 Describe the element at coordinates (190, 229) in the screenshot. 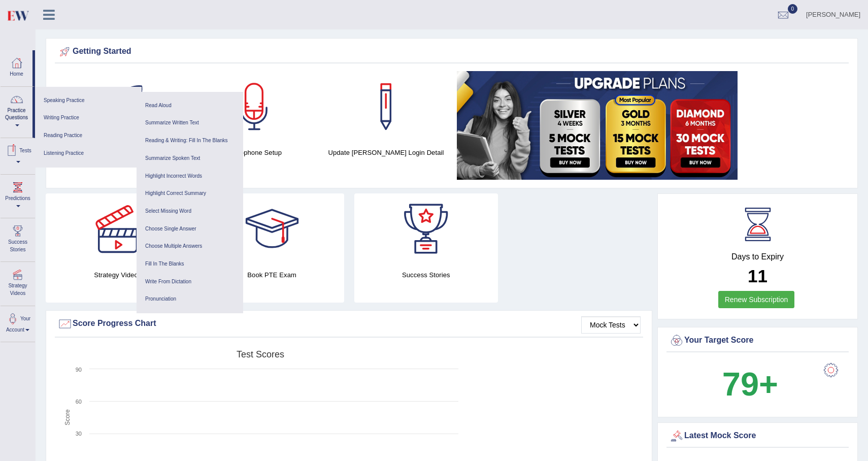

I see `a: Choose Single Answer` at that location.